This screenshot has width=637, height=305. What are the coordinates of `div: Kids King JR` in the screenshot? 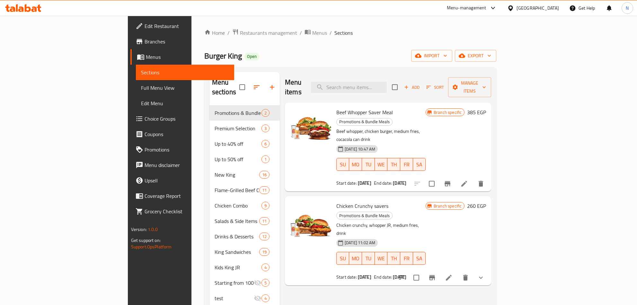 It's located at (238, 267).